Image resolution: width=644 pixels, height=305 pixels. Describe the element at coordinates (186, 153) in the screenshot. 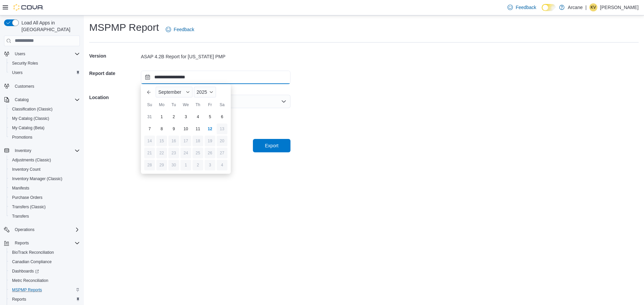

I see `div: day-24` at that location.